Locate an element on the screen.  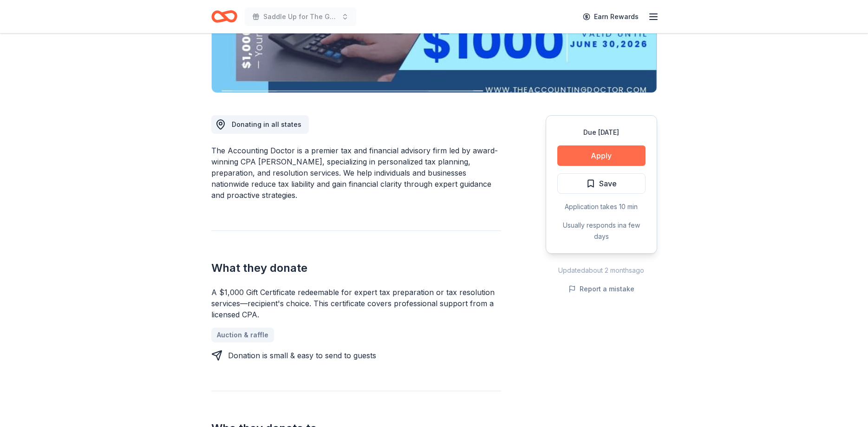
button: Save is located at coordinates (602, 183).